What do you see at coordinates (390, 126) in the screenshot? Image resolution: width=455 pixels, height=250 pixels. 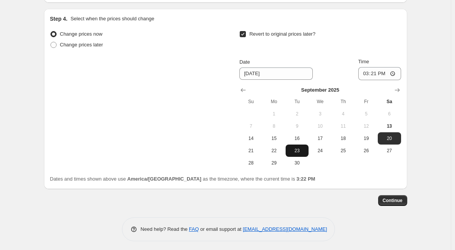 I see `span: 13` at bounding box center [390, 126].